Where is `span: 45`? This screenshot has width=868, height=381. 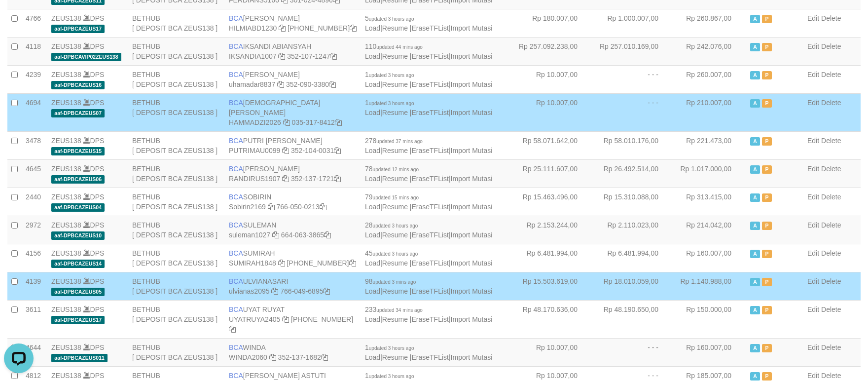 span: 45 is located at coordinates (391, 253).